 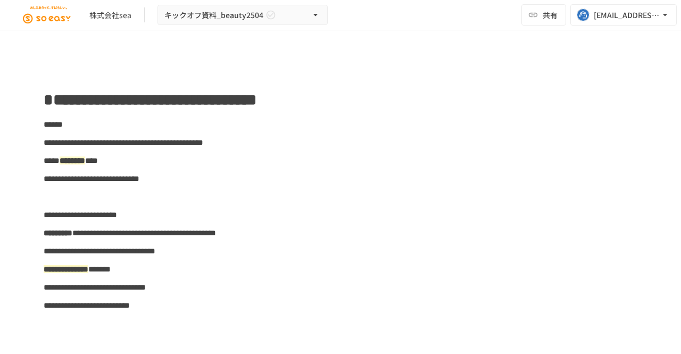 What do you see at coordinates (243, 15) in the screenshot?
I see `button: キックオフ資料_beauty2504` at bounding box center [243, 15].